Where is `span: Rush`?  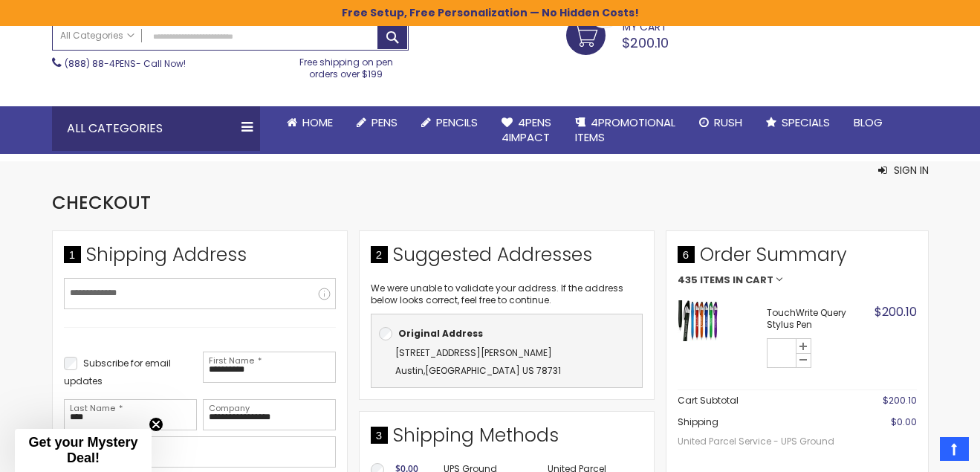
span: Rush is located at coordinates (728, 122).